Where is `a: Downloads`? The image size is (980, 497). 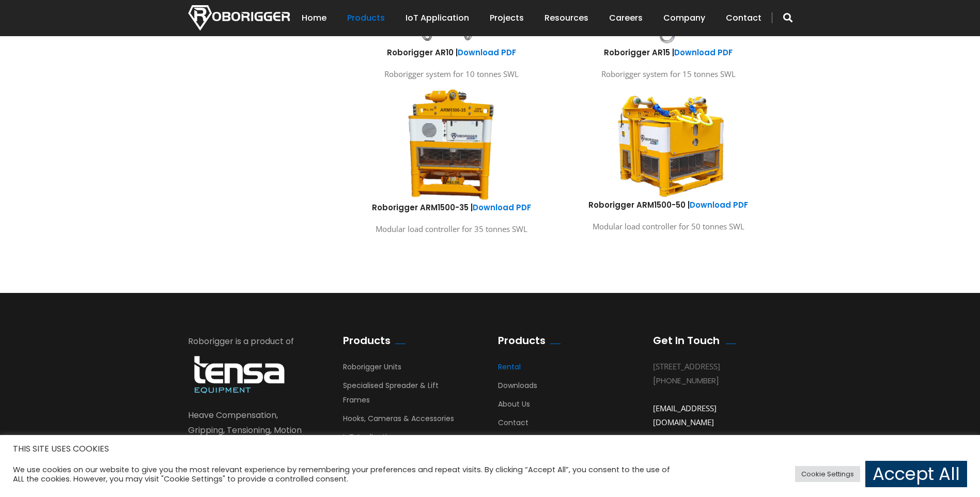 a: Downloads is located at coordinates (518, 388).